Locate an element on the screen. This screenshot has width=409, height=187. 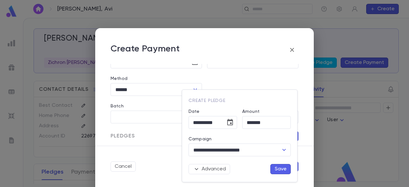
button: Choose date, selected date is Sep 8, 2025 is located at coordinates (230, 122).